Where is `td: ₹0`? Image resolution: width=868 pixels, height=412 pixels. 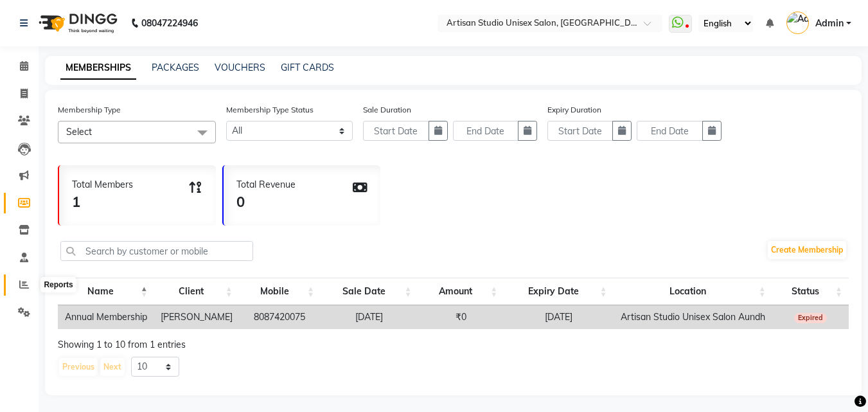 td: ₹0 is located at coordinates (461, 317).